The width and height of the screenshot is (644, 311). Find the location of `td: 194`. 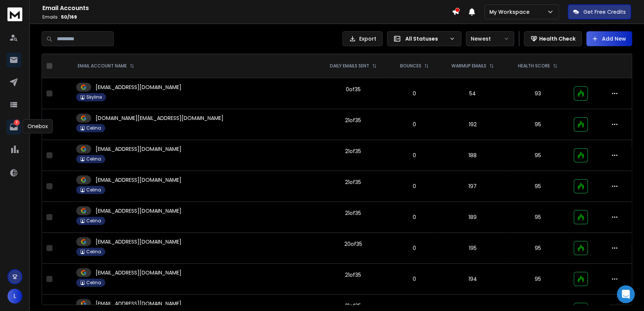

td: 194 is located at coordinates (473, 279).